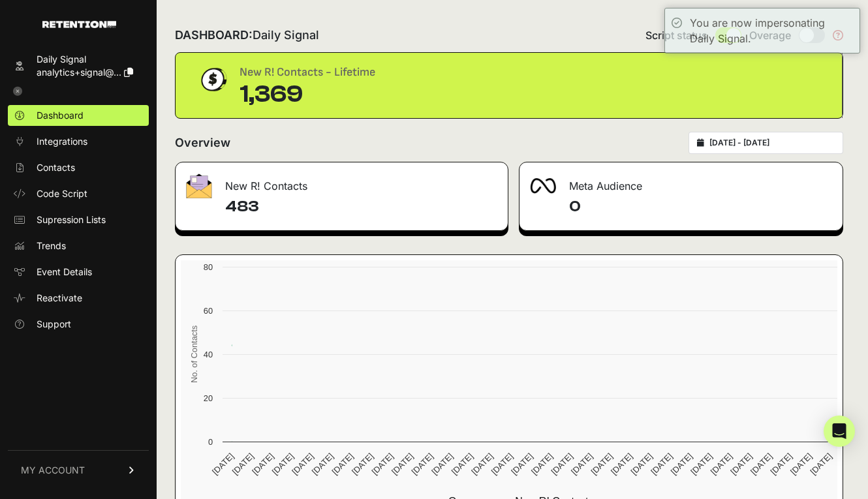 This screenshot has height=499, width=868. What do you see at coordinates (60, 115) in the screenshot?
I see `span: Dashboard` at bounding box center [60, 115].